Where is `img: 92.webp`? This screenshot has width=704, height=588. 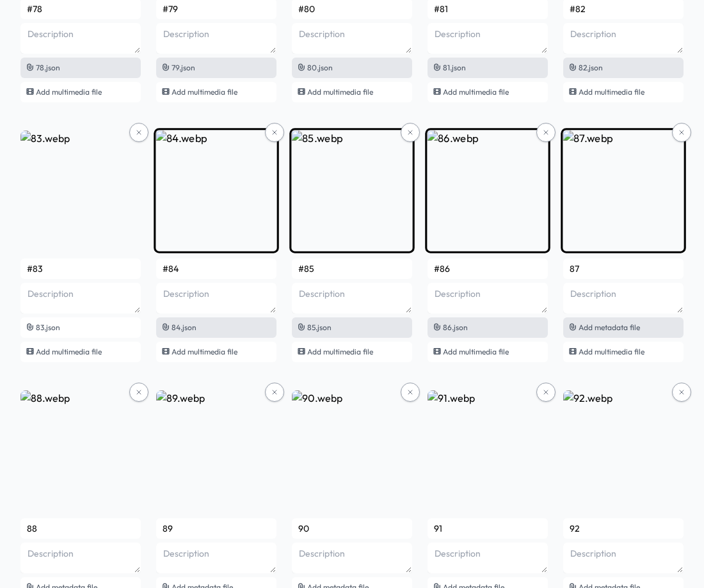
img: 92.webp is located at coordinates (624, 450).